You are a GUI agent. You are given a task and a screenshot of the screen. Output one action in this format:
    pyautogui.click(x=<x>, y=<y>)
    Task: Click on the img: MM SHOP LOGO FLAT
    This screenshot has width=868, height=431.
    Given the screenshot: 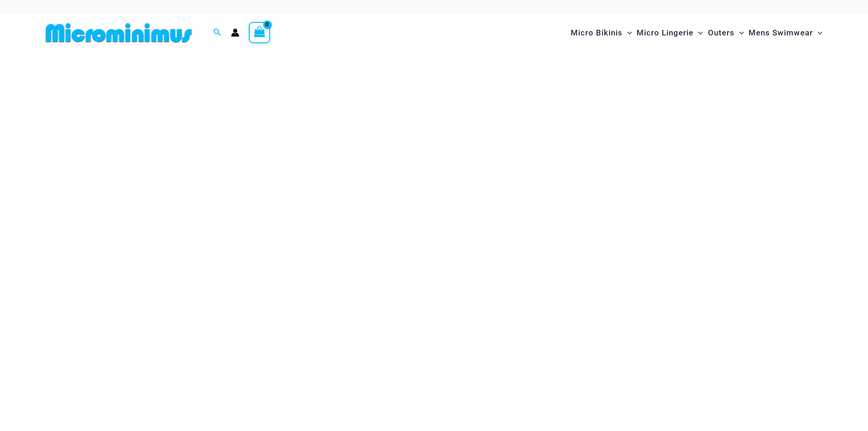 What is the action you would take?
    pyautogui.click(x=118, y=32)
    